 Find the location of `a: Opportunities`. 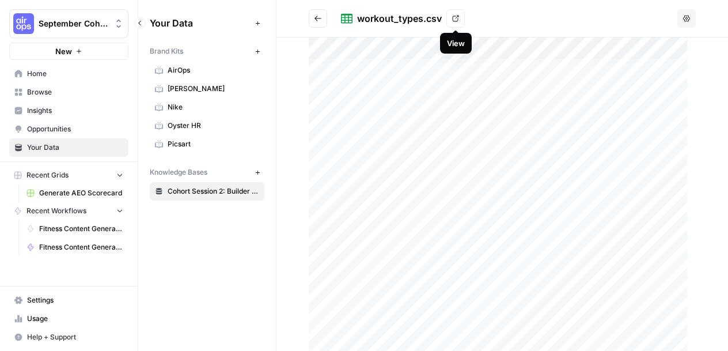

a: Opportunities is located at coordinates (69, 129).